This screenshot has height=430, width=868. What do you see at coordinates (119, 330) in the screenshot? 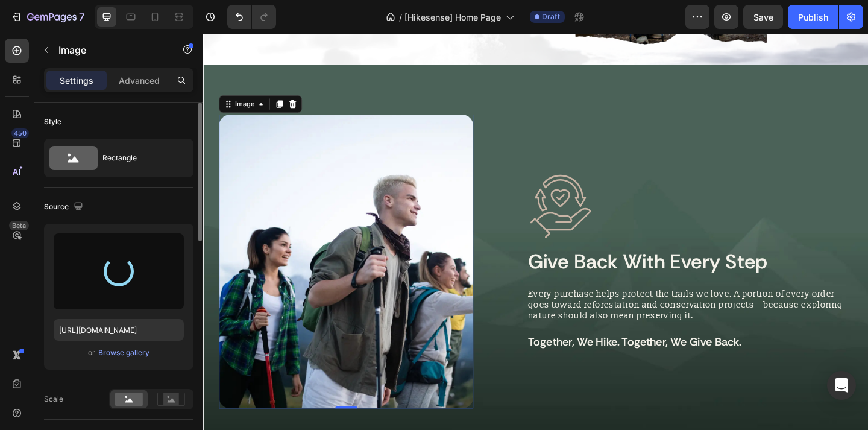
I see `input: https://example.com/image.jpg` at bounding box center [119, 330].